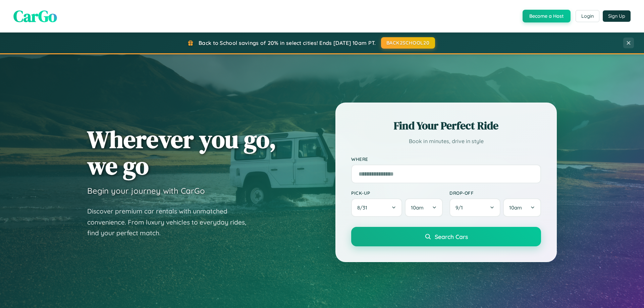  What do you see at coordinates (364, 208) in the screenshot?
I see `span: 8 / 31` at bounding box center [364, 208].